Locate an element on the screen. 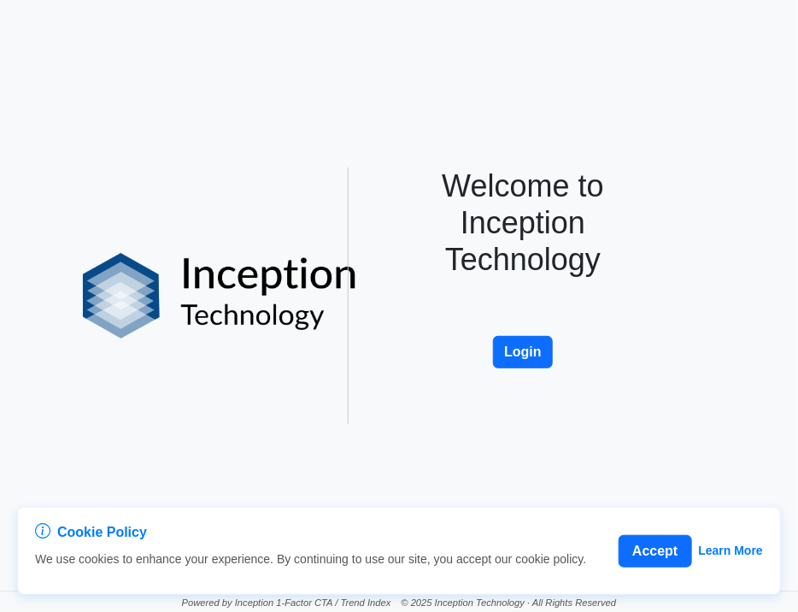 The height and width of the screenshot is (612, 798). span: Cookie Policy is located at coordinates (102, 533).